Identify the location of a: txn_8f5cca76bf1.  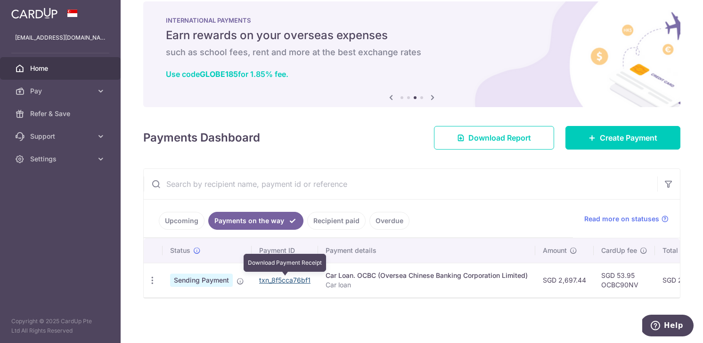
(285, 280).